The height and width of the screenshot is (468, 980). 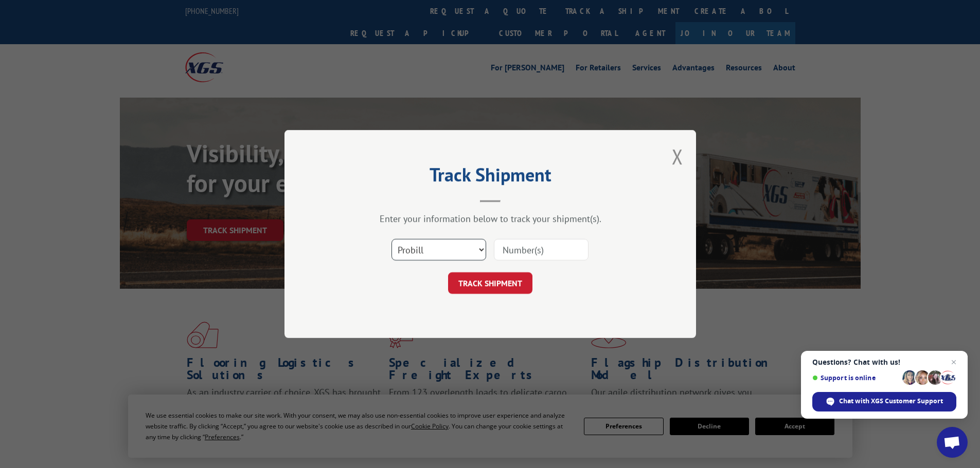 What do you see at coordinates (677, 157) in the screenshot?
I see `button: Close modal` at bounding box center [677, 157].